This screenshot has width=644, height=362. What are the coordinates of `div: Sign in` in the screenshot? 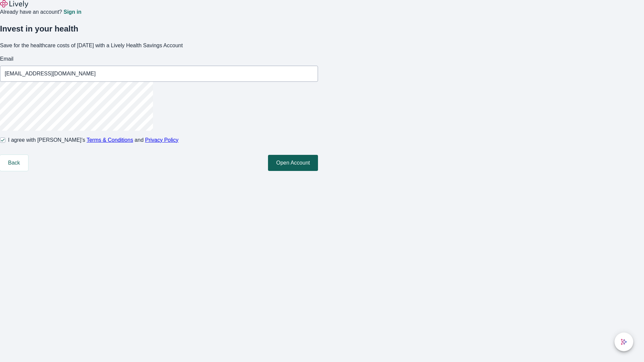 It's located at (72, 12).